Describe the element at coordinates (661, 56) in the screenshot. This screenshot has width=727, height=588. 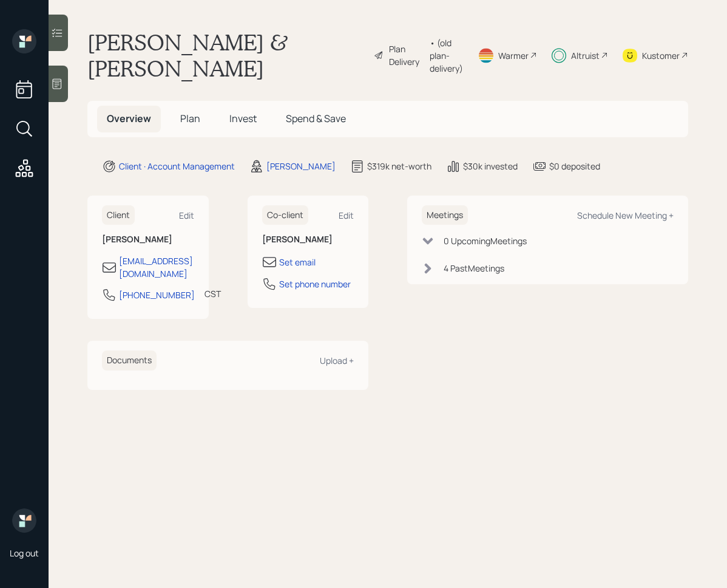
I see `div: Kustomer` at that location.